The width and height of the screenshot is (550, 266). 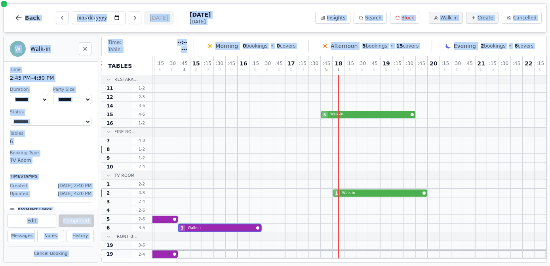 I want to click on span: TV Room, so click(x=124, y=175).